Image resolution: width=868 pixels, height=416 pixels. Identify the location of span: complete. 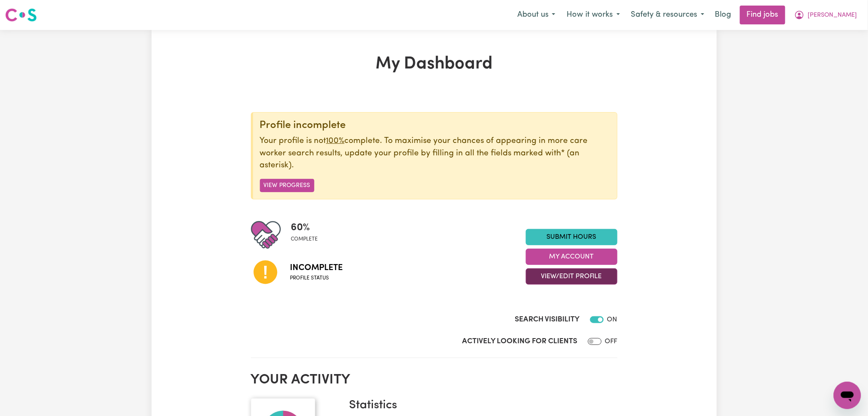
(305, 239).